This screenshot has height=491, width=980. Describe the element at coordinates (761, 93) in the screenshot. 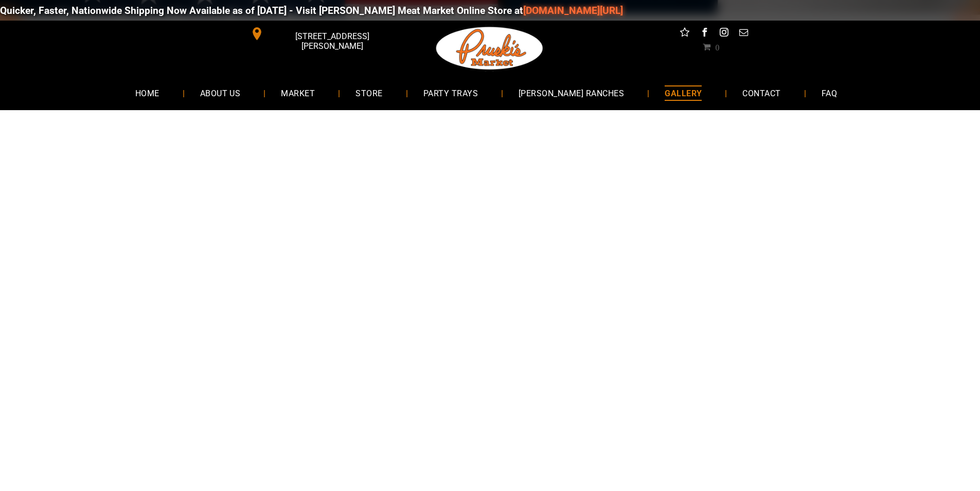

I see `a: CONTACT` at that location.